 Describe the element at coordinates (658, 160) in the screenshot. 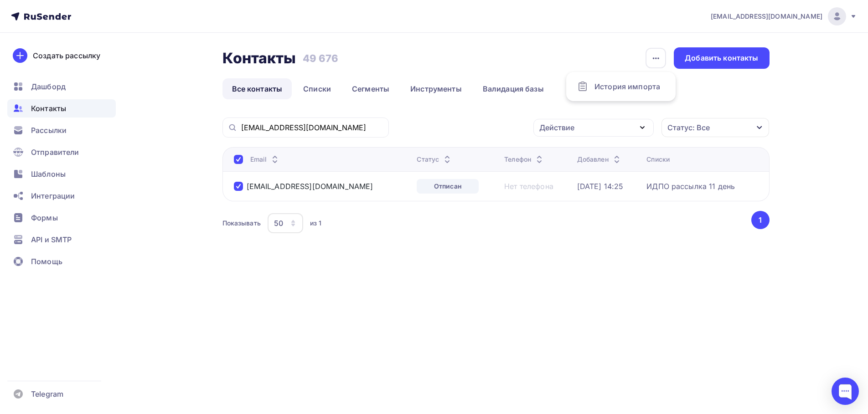

I see `div: Списки` at that location.